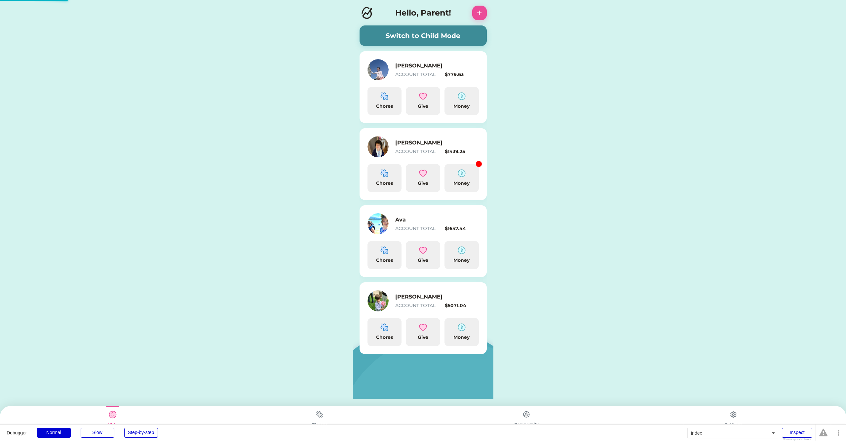 The width and height of the screenshot is (846, 441). I want to click on div: index, so click(733, 433).